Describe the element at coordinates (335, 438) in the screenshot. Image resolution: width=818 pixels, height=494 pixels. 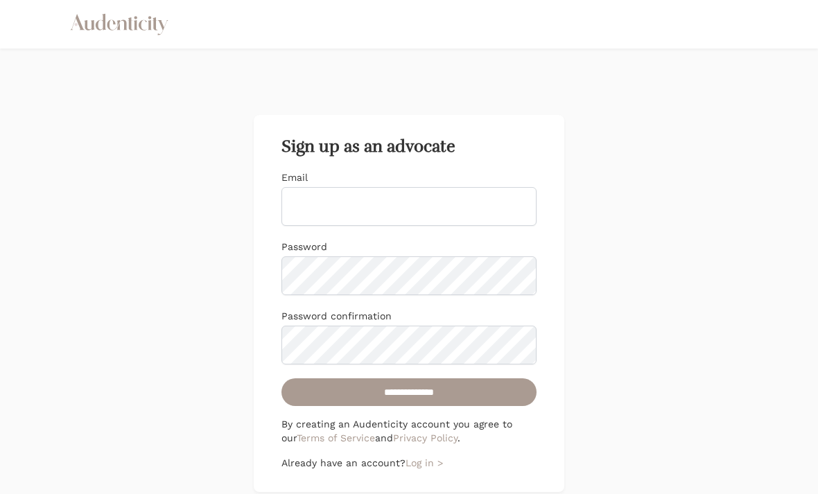
I see `a: Terms of Service` at that location.